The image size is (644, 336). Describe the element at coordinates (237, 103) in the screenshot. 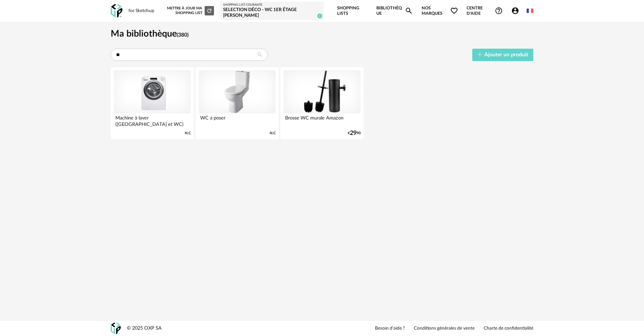

I see `a: WC a poser WC a poser N.C` at that location.